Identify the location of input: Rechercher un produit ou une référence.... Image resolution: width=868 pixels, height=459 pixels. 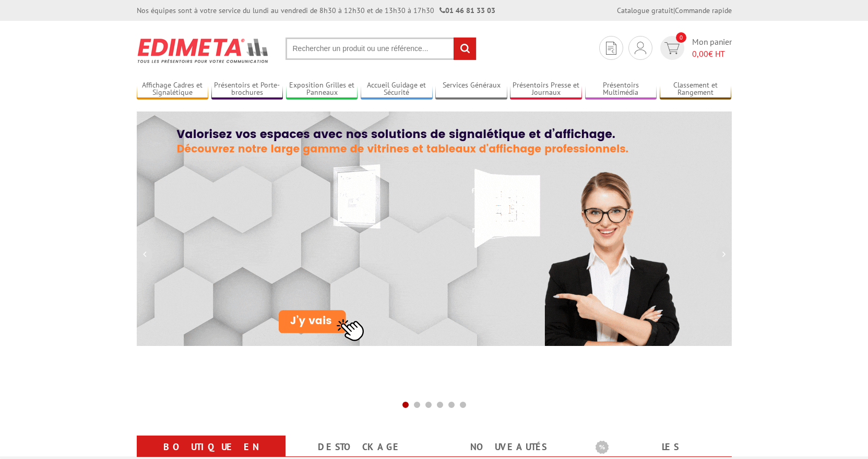
(381, 48).